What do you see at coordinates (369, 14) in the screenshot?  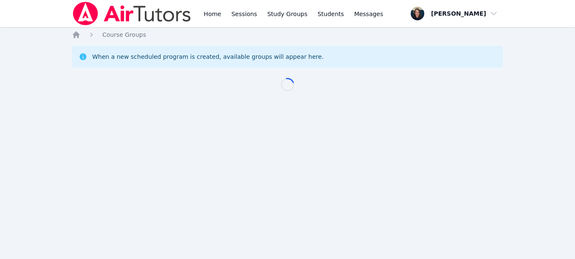 I see `span: Messages` at bounding box center [369, 14].